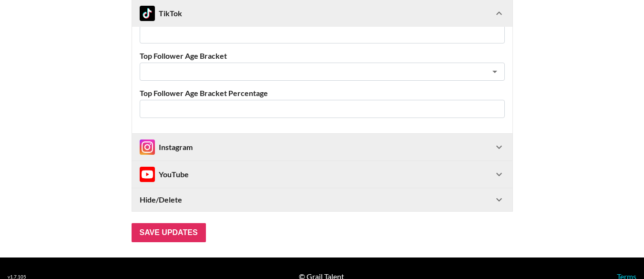  I want to click on div: InstagramYouTube, so click(322, 174).